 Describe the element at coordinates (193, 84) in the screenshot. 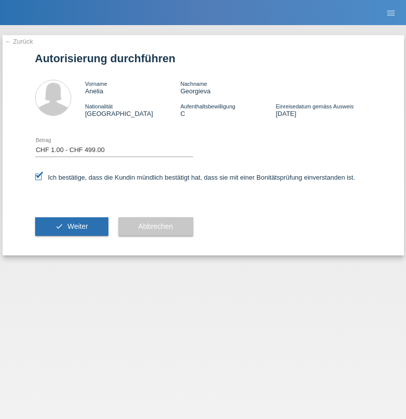

I see `span: Nachname` at that location.